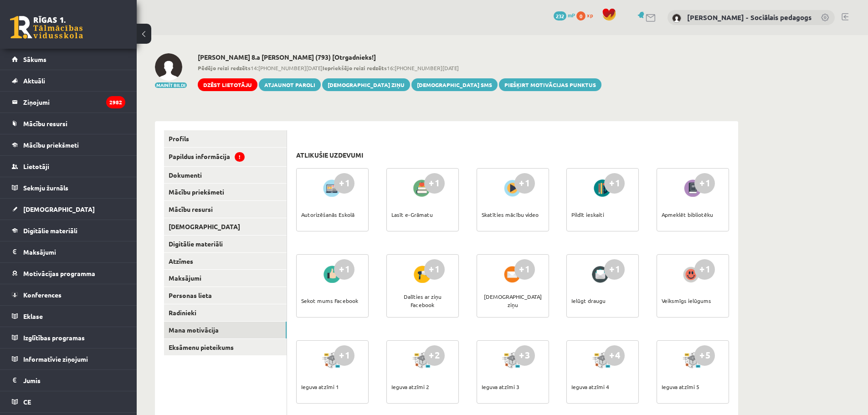 This screenshot has width=868, height=415. Describe the element at coordinates (614, 355) in the screenshot. I see `div: +4` at that location.